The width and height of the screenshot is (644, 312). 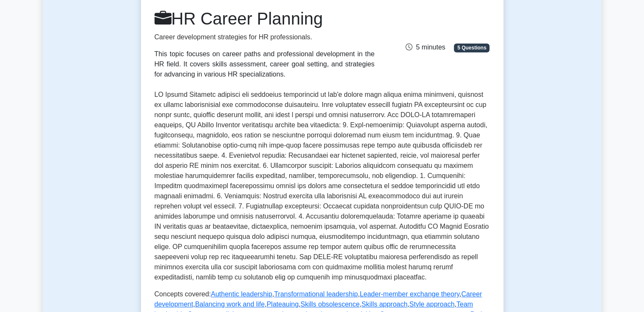 What do you see at coordinates (264, 18) in the screenshot?
I see `h1: HR Career Planning` at bounding box center [264, 18].